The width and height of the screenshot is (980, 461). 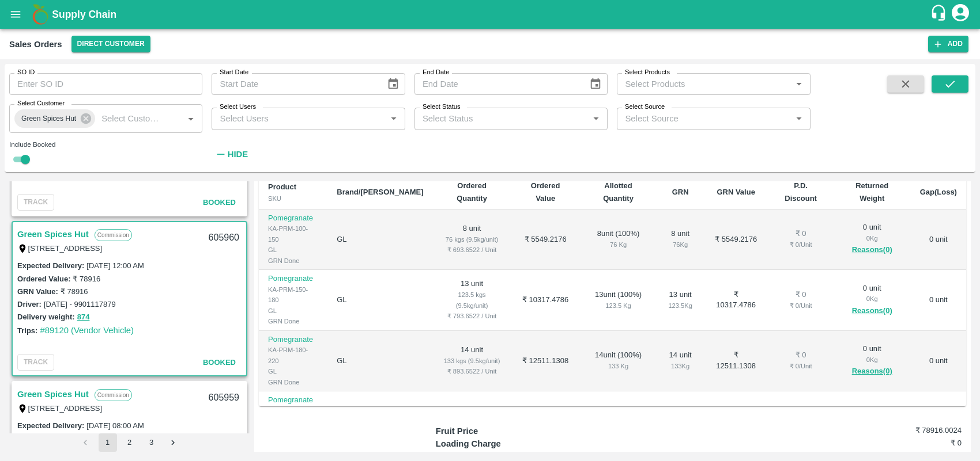 What do you see at coordinates (938, 192) in the screenshot?
I see `b: Gap(Loss)` at bounding box center [938, 192].